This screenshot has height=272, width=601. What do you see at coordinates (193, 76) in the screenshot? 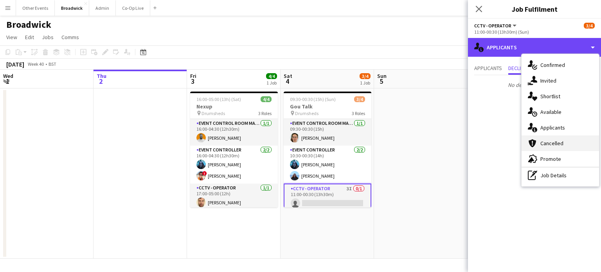
I see `span: Fri` at bounding box center [193, 76].